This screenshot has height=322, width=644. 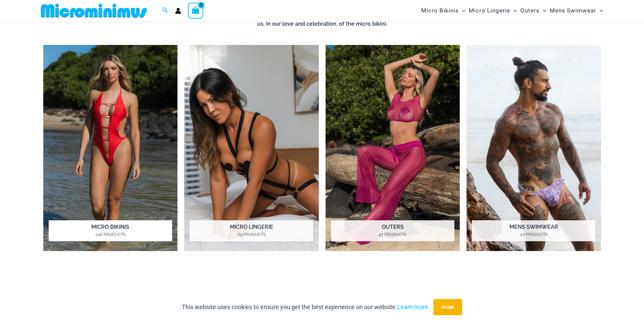 What do you see at coordinates (533, 231) in the screenshot?
I see `h2: Mens Swimwear` at bounding box center [533, 231].